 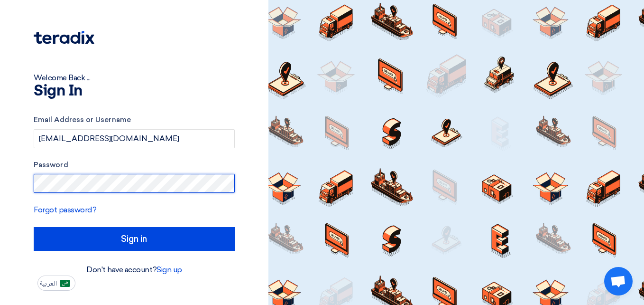 I want to click on img: ar-AR.png, so click(x=65, y=283).